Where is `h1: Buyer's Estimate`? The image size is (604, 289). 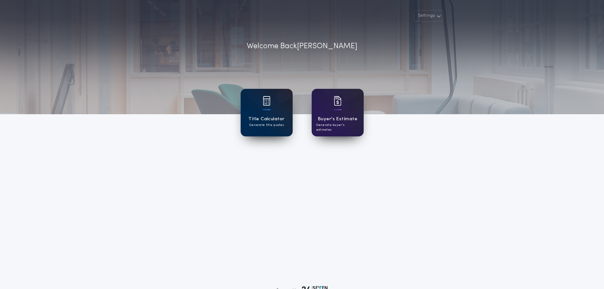
h1: Buyer's Estimate is located at coordinates (337, 119).